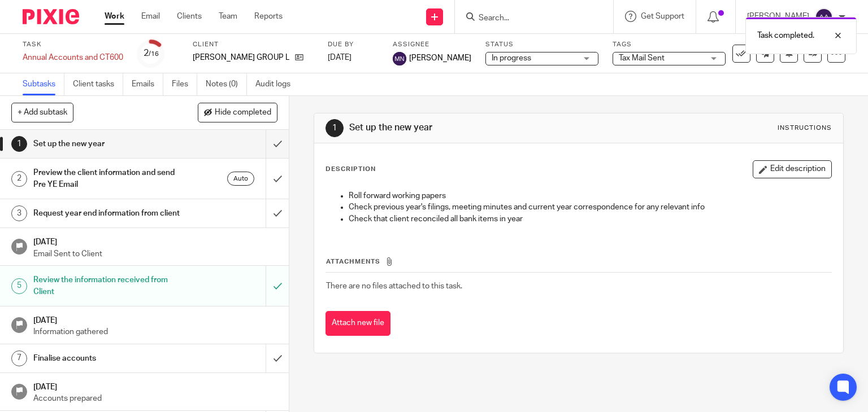  I want to click on span: Attachments, so click(353, 262).